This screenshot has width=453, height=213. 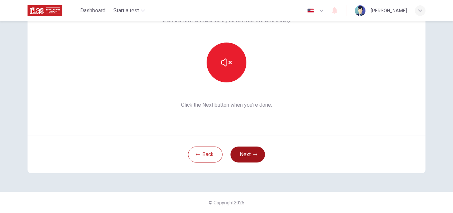 What do you see at coordinates (311, 11) in the screenshot?
I see `img: en` at bounding box center [311, 11].